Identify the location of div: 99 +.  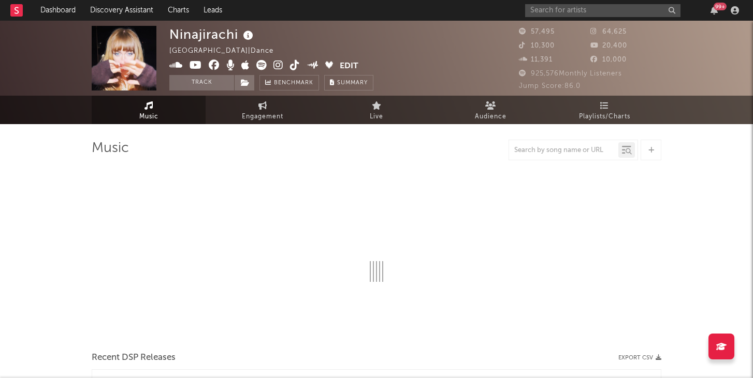
(719, 6).